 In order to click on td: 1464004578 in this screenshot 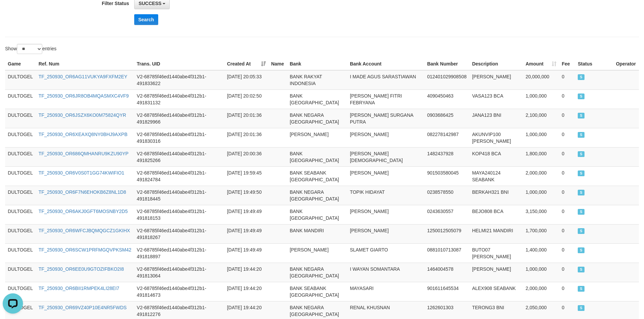, I will do `click(447, 272)`.